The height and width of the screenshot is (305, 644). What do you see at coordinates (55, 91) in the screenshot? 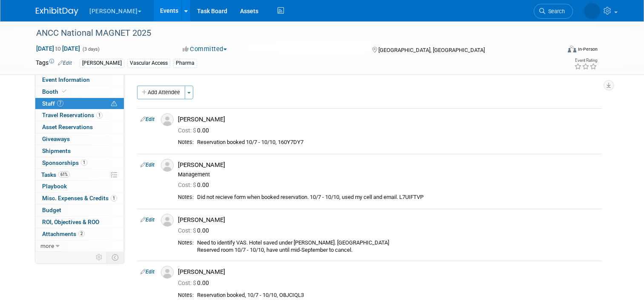
I see `span: Booth` at bounding box center [55, 91].